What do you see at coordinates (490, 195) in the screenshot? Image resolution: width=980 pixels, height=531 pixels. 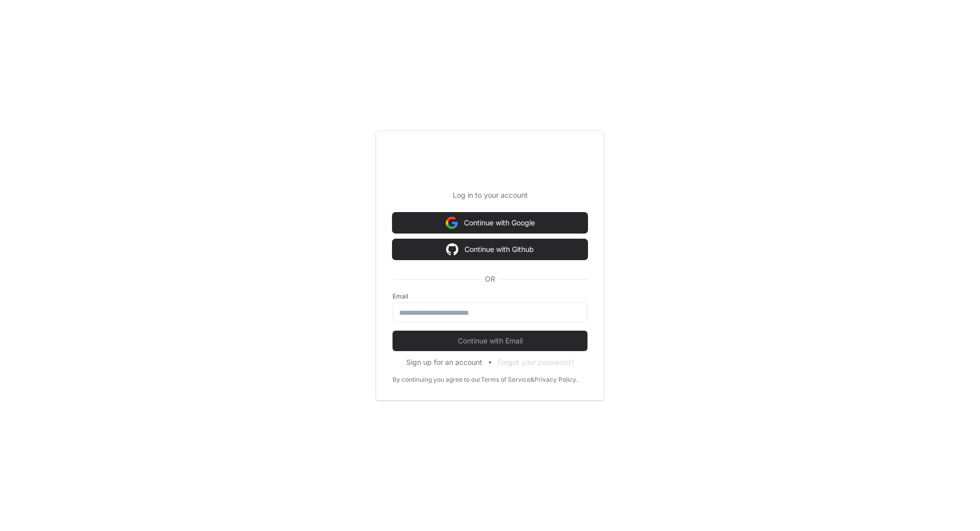 I see `p: Log in to your account` at bounding box center [490, 195].